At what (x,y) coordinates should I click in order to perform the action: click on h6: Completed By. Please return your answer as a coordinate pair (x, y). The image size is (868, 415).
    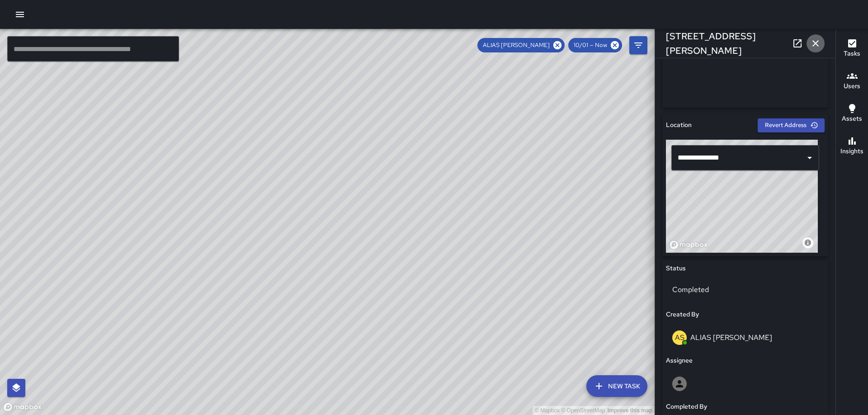
    Looking at the image, I should click on (687, 407).